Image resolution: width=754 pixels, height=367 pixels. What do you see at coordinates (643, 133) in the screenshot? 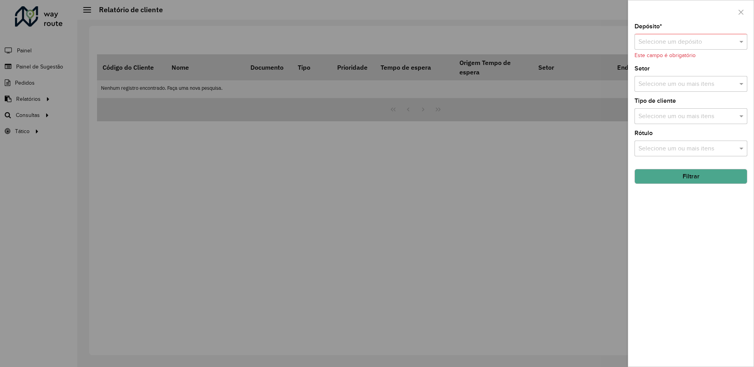
I see `label: Rótulo` at bounding box center [643, 133].